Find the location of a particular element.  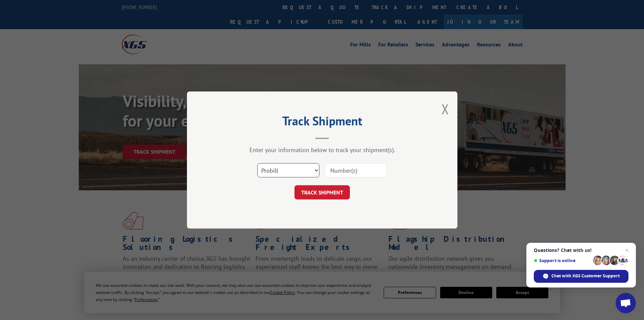

button: Close modal is located at coordinates (446, 109).